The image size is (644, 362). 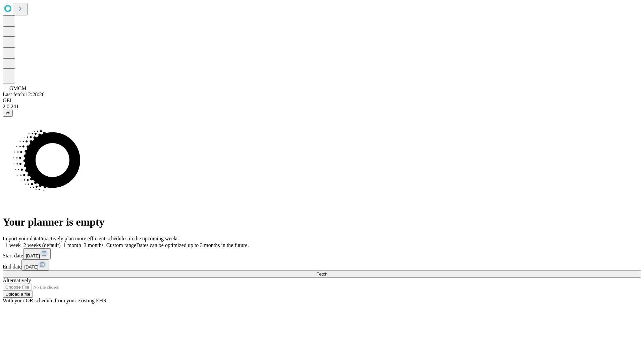 I want to click on span: GMCM, so click(x=18, y=88).